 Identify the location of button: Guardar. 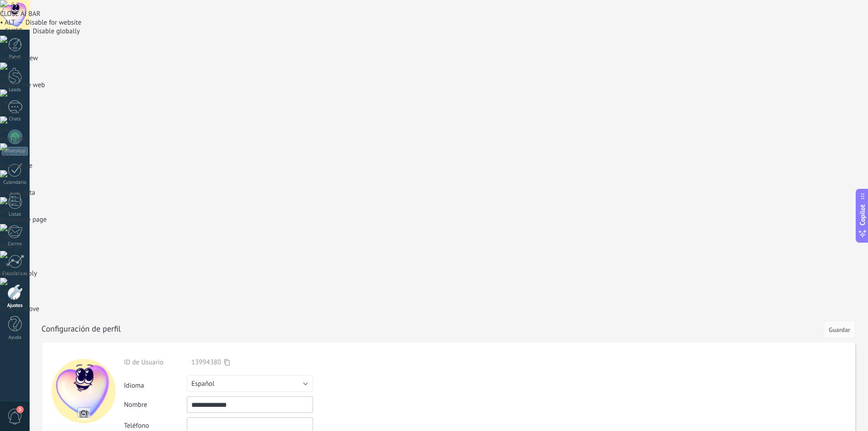
(839, 329).